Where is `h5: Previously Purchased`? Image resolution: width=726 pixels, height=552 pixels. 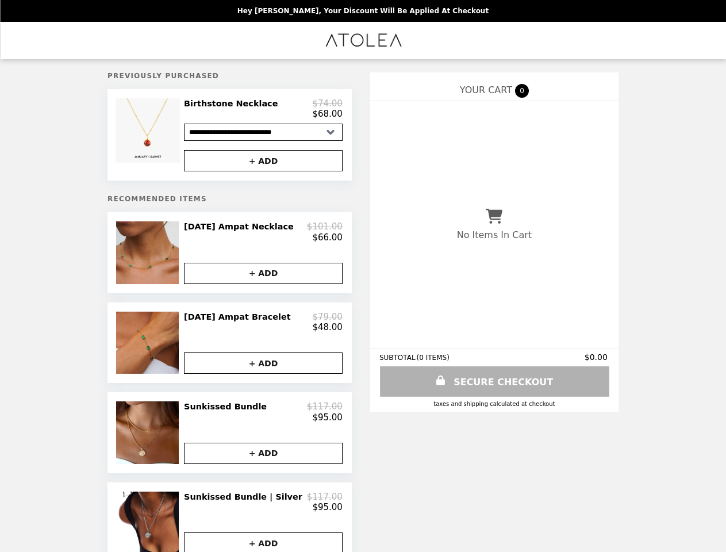
h5: Previously Purchased is located at coordinates (229, 76).